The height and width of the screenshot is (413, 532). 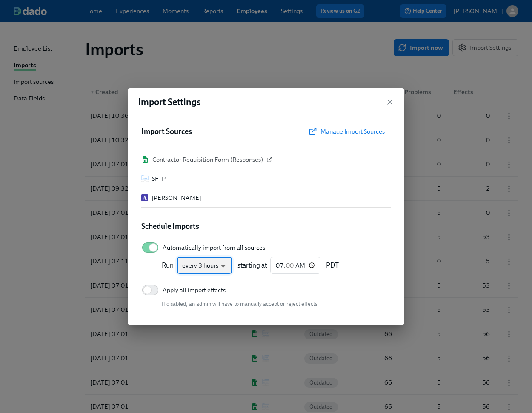 I want to click on span: If disabled, an admin will have to manually accept or reject effects, so click(x=239, y=304).